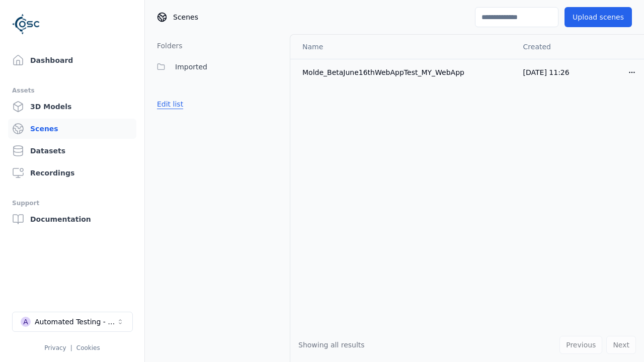 The width and height of the screenshot is (644, 362). What do you see at coordinates (405, 72) in the screenshot?
I see `div: Molde_BetaJune16thWebAppTest_MY_WebApp` at bounding box center [405, 72].